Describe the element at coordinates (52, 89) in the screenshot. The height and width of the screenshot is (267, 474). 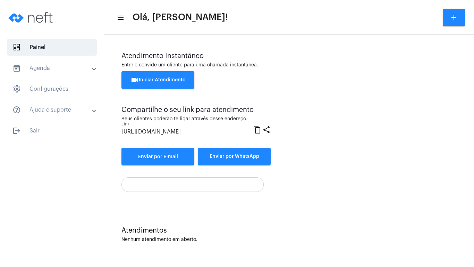
I see `span: Configurações` at that location.